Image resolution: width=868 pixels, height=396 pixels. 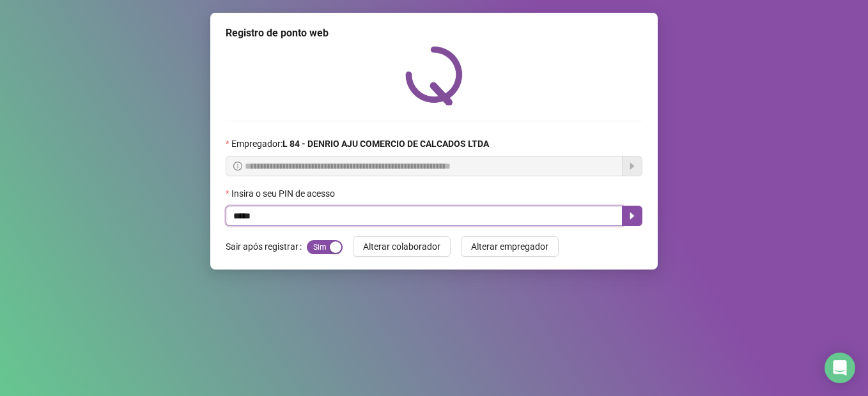 What do you see at coordinates (402, 246) in the screenshot?
I see `span: Alterar colaborador` at bounding box center [402, 246].